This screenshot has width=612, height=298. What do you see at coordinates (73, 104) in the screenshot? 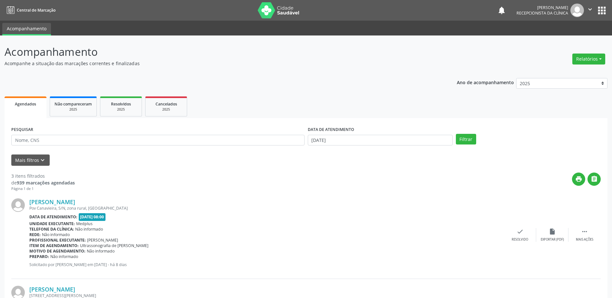
I see `span: Não compareceram` at bounding box center [73, 104].